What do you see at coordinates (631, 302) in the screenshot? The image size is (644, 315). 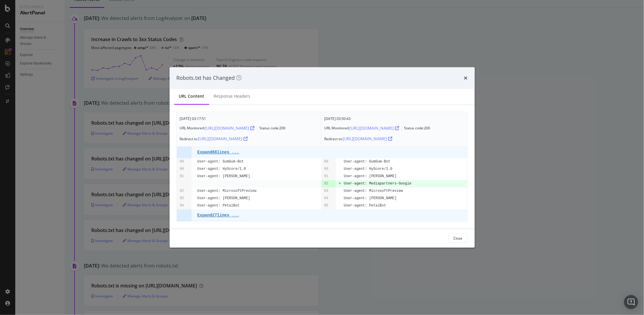 I see `div: Open Intercom Messenger` at bounding box center [631, 302].